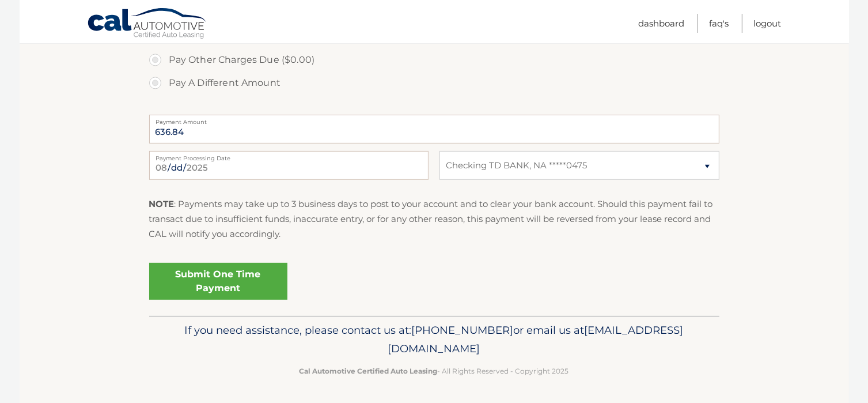 The width and height of the screenshot is (868, 403). What do you see at coordinates (434, 370) in the screenshot?
I see `p: - All Rights Reserved - Copyright 2025` at bounding box center [434, 370].